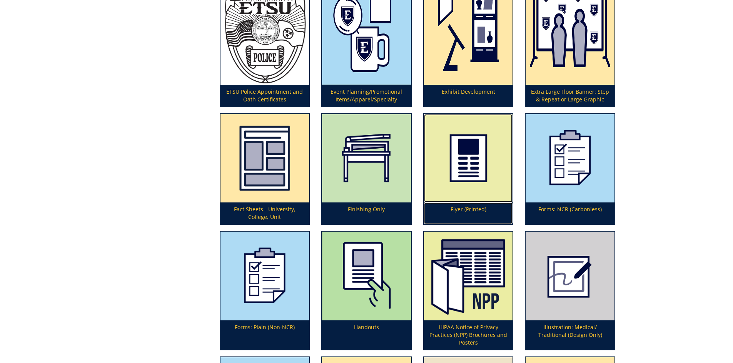 This screenshot has width=733, height=363. What do you see at coordinates (265, 291) in the screenshot?
I see `a: Forms: Plain (Non-NCR)` at bounding box center [265, 291].